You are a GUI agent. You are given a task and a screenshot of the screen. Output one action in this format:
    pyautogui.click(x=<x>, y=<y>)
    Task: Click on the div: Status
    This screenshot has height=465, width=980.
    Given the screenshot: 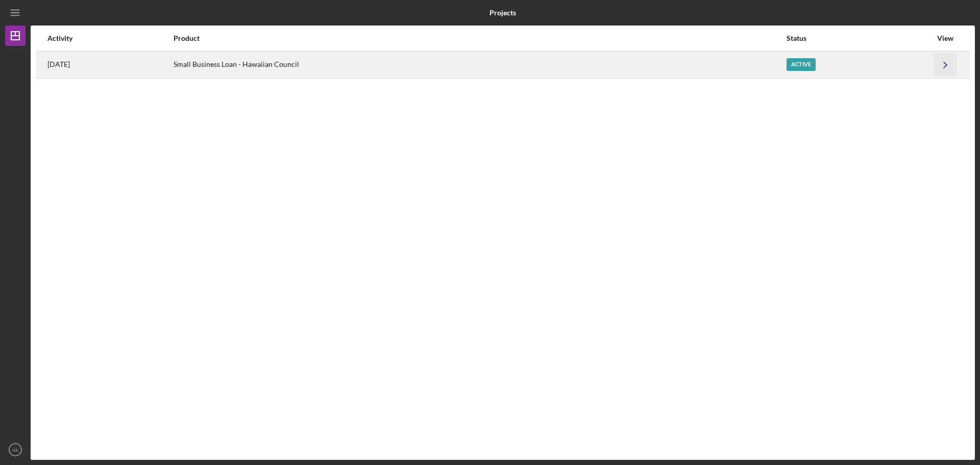 What is the action you would take?
    pyautogui.click(x=859, y=39)
    